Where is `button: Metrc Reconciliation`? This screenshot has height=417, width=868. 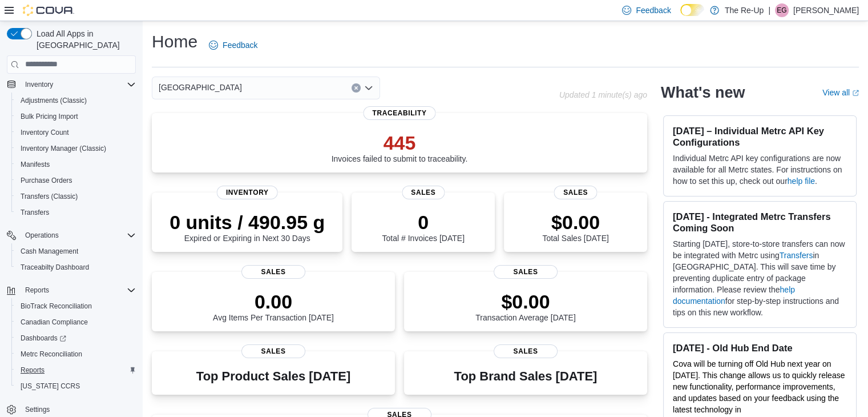
button: Metrc Reconciliation is located at coordinates (76, 354).